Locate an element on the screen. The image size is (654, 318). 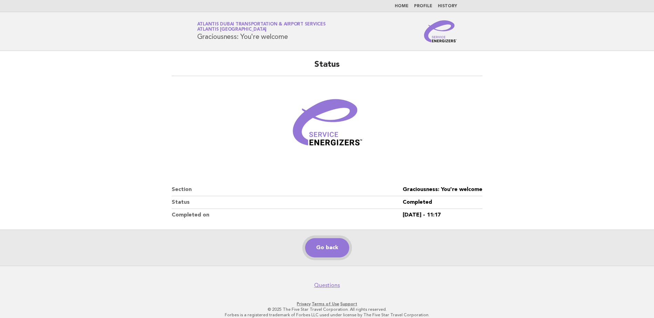
a: Go back is located at coordinates (327, 248).